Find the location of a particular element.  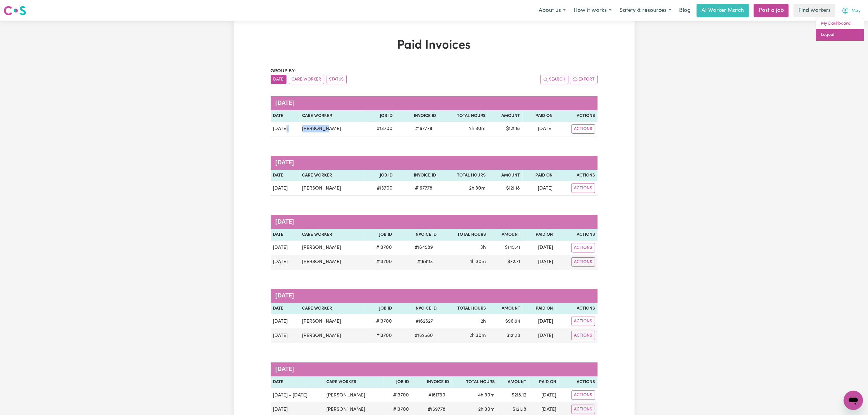

span: 1 hour 30 minutes is located at coordinates (478, 262).